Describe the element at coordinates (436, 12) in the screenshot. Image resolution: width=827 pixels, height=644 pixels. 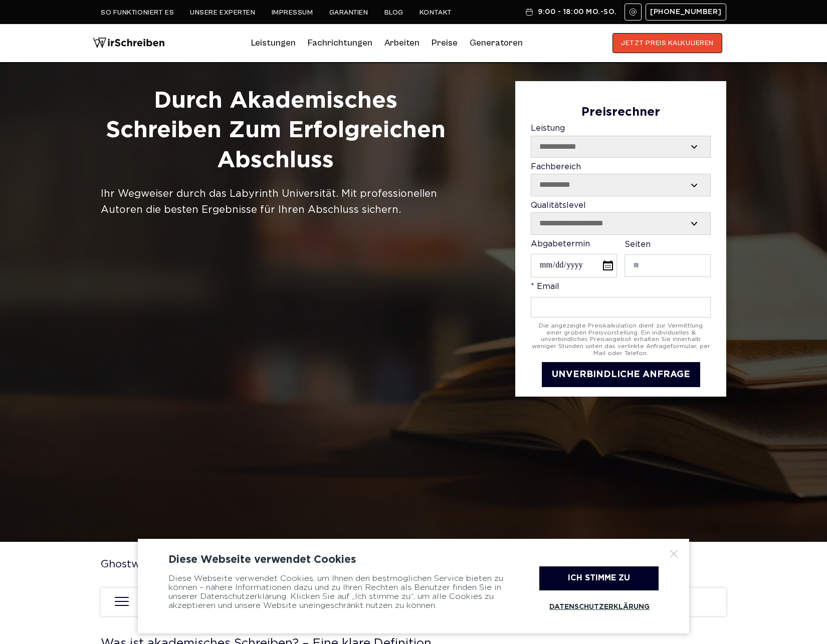
I see `a: Kontakt` at that location.